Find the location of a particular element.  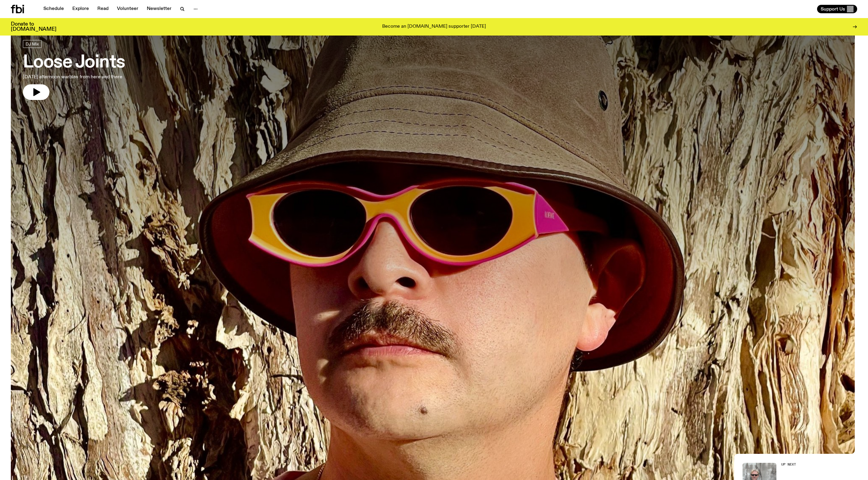

a: Newsletter is located at coordinates (159, 9).